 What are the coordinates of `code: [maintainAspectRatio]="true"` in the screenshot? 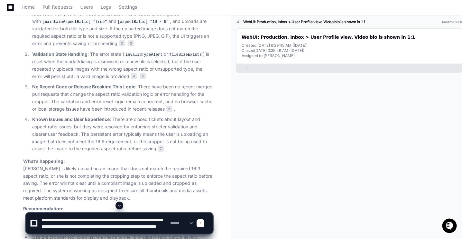 It's located at (75, 22).